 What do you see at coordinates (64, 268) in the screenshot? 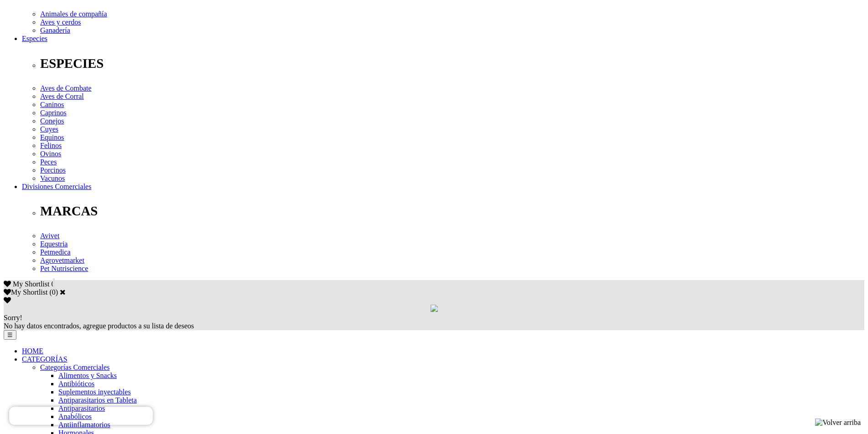
I see `a: Pet Nutriscience` at bounding box center [64, 268].